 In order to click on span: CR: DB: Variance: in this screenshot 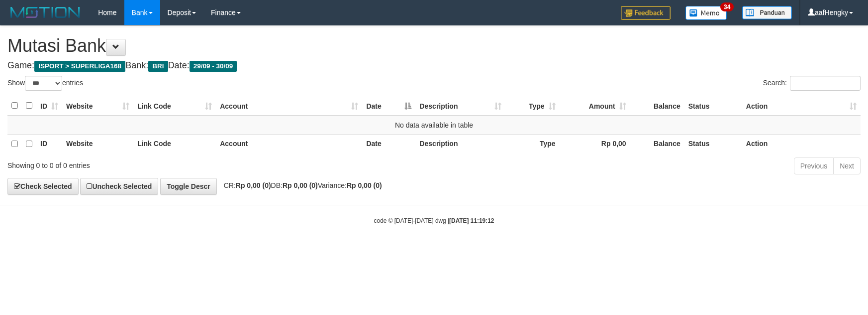, I will do `click(300, 185)`.